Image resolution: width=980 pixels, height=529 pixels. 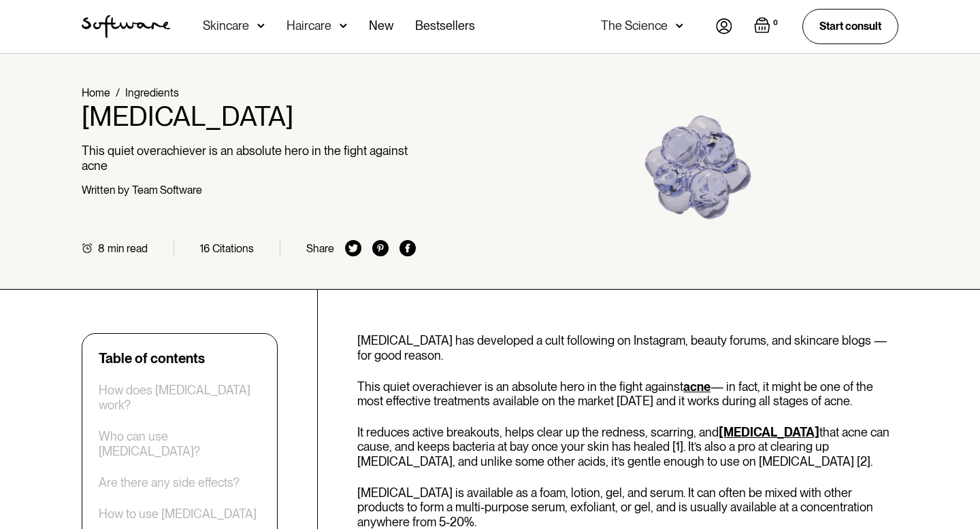 What do you see at coordinates (634, 26) in the screenshot?
I see `div: The Science` at bounding box center [634, 26].